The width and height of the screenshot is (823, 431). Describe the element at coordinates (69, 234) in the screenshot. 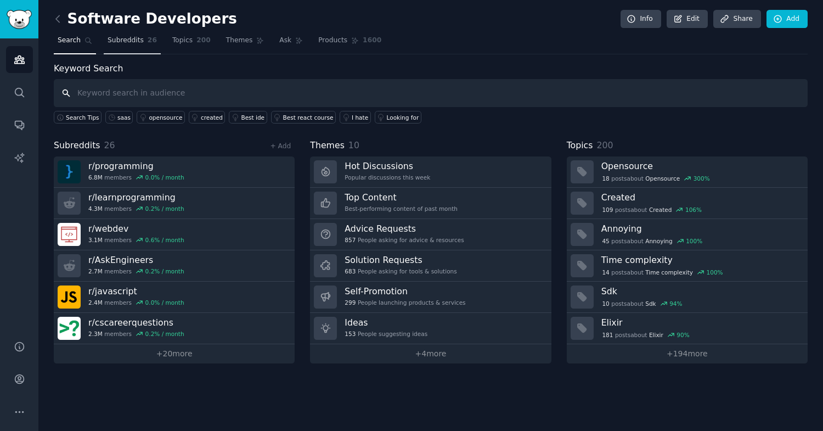

I see `img: webdev` at that location.